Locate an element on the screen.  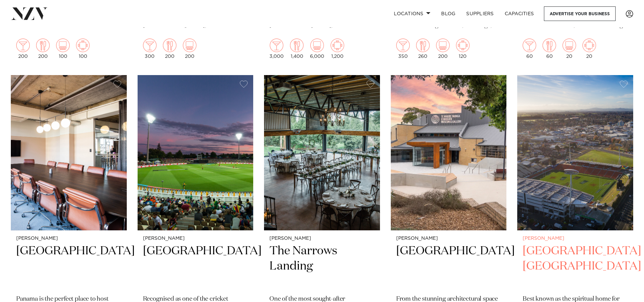
a: BLOG is located at coordinates (448, 14).